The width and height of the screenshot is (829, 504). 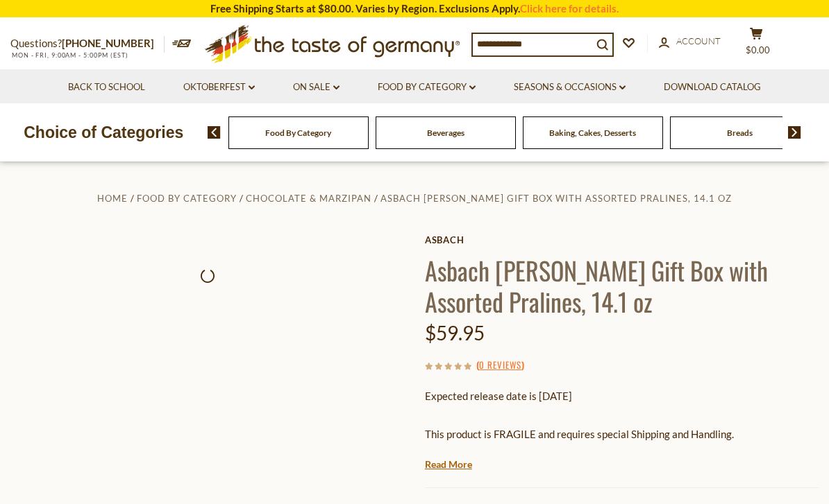 I want to click on span: MON - FRI, 9:00AM - 5:00PM (EST), so click(x=69, y=55).